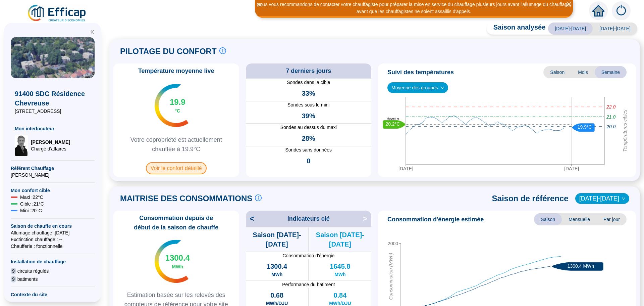  I want to click on span: Installation de chauffage, so click(53, 262).